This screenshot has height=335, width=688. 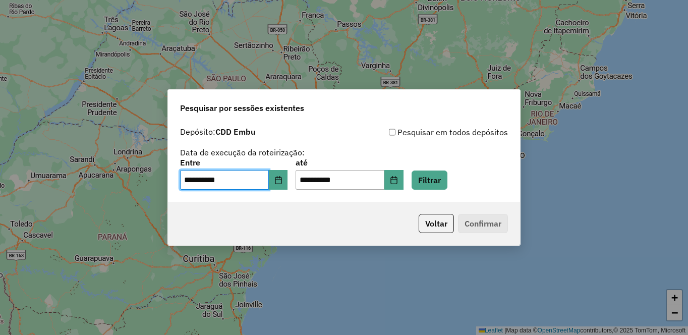 I want to click on label: Depósito:, so click(x=218, y=132).